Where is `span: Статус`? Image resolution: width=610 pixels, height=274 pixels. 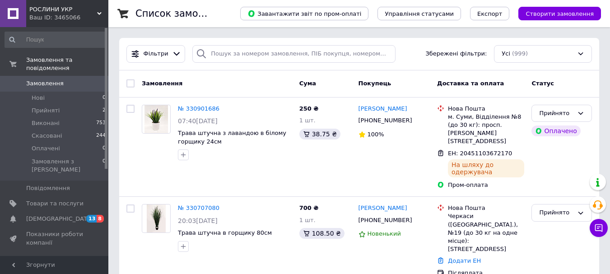 span: Статус is located at coordinates (542, 83).